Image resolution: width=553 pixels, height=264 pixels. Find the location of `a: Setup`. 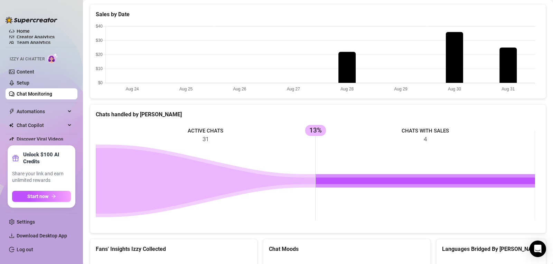

a: Setup is located at coordinates (23, 83).